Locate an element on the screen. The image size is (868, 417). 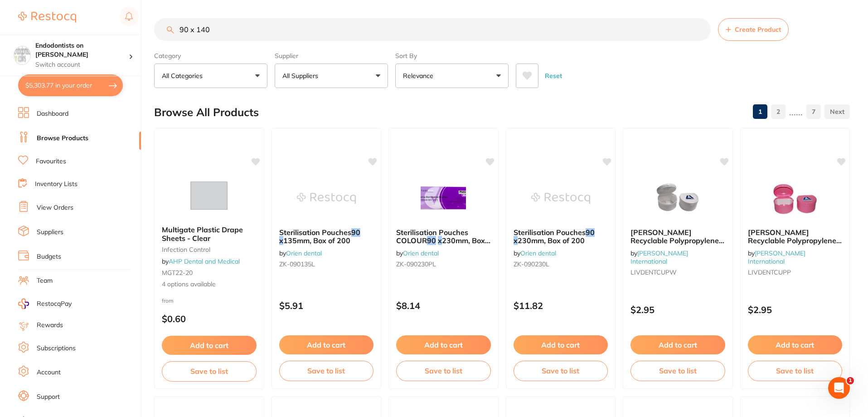
span: MGT22-20 is located at coordinates (177, 273).